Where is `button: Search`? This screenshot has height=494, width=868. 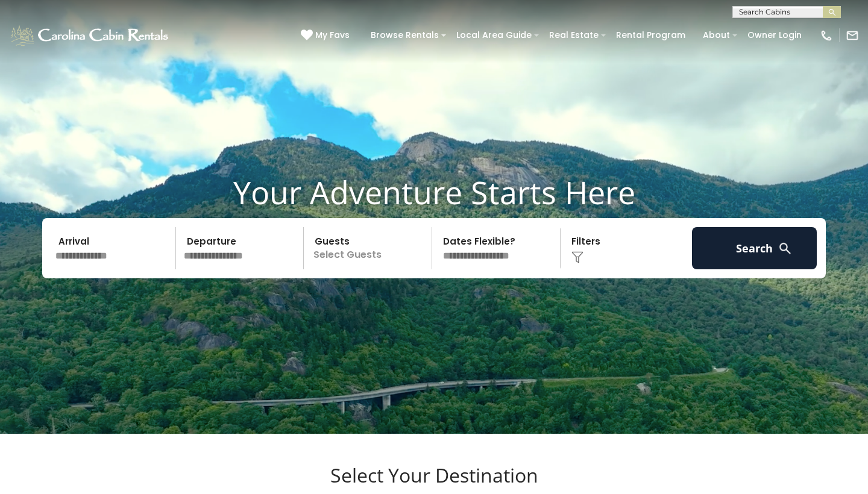 button: Search is located at coordinates (754, 248).